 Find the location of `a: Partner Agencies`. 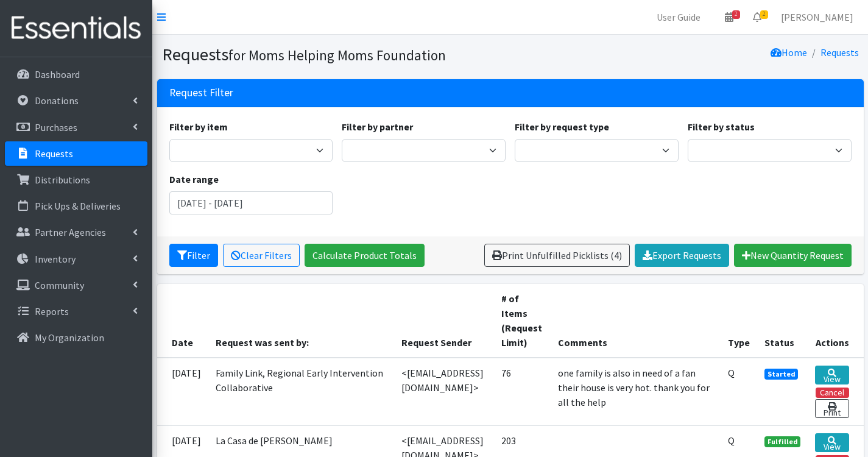

a: Partner Agencies is located at coordinates (76, 233).